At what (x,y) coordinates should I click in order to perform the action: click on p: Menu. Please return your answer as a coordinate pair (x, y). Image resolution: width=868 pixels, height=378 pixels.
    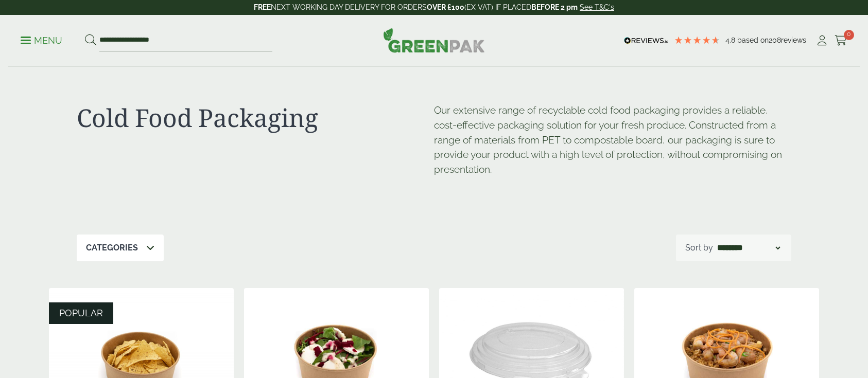
    Looking at the image, I should click on (41, 41).